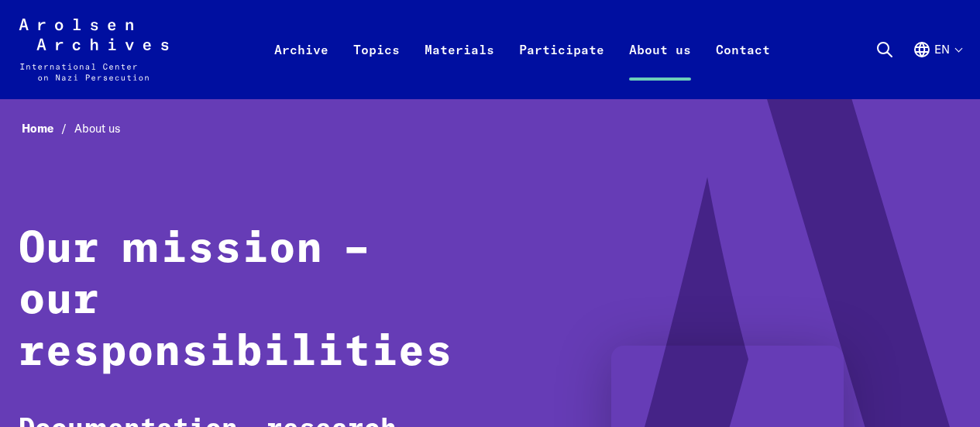 The height and width of the screenshot is (427, 980). I want to click on span: About us, so click(97, 128).